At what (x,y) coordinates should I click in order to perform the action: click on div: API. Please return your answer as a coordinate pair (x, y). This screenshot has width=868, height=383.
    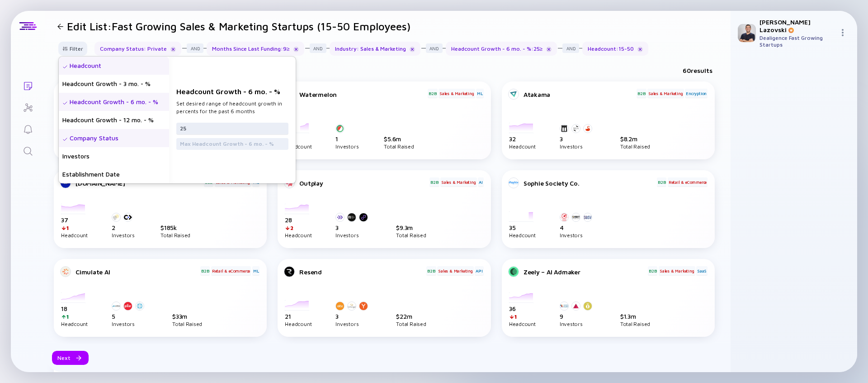
    Looking at the image, I should click on (479, 271).